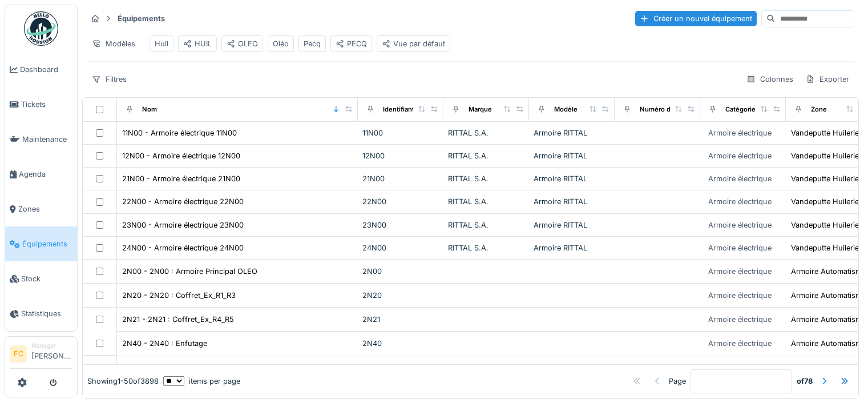  What do you see at coordinates (401, 178) in the screenshot?
I see `div: 21N00` at bounding box center [401, 178].